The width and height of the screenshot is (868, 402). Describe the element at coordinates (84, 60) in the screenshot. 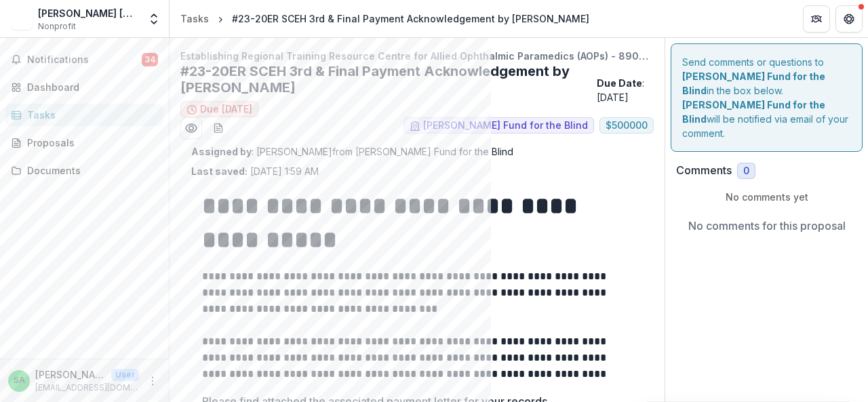

I see `span: Notifications` at that location.